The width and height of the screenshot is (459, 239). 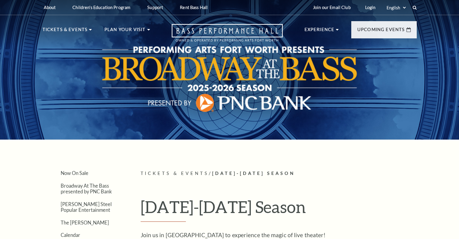 What do you see at coordinates (50, 7) in the screenshot?
I see `p: About` at bounding box center [50, 7].